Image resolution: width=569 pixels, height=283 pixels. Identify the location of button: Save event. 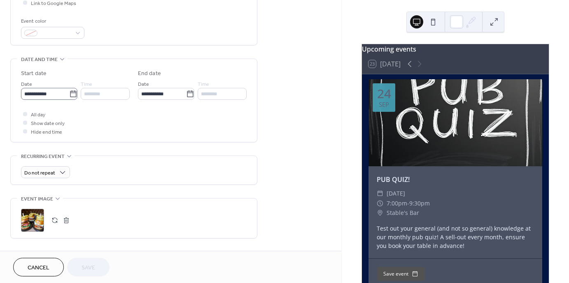
(401, 273).